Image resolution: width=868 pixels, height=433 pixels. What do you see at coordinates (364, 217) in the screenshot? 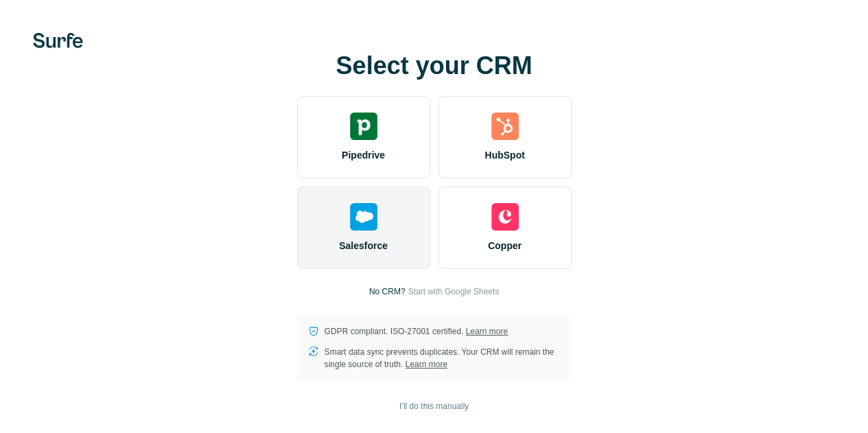
I see `img: salesforce's logo` at bounding box center [364, 217].